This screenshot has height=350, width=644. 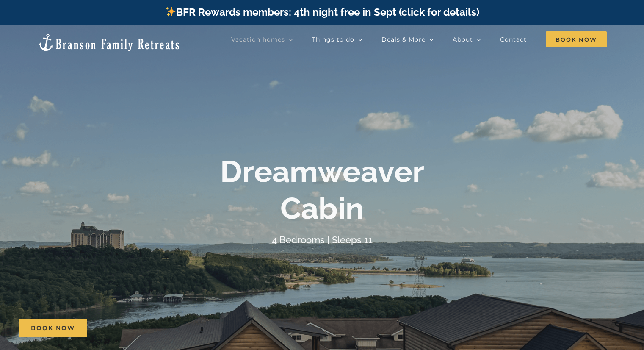 What do you see at coordinates (408, 39) in the screenshot?
I see `a: Deals & More` at bounding box center [408, 39].